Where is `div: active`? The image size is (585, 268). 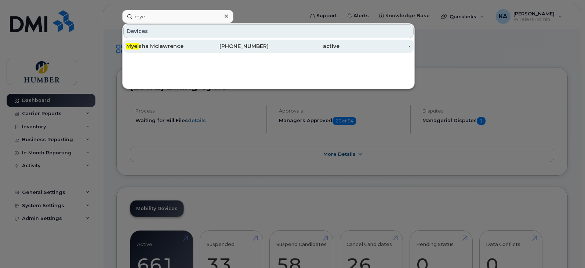 div: active is located at coordinates (304, 46).